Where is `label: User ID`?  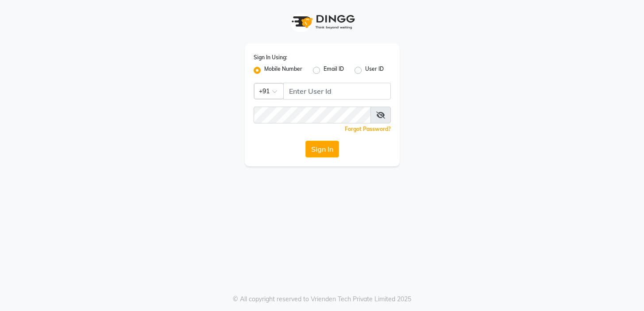
label: User ID is located at coordinates (375, 70).